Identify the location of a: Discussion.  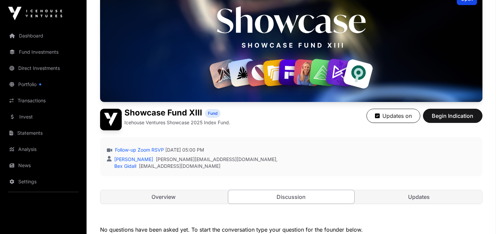
(291, 197).